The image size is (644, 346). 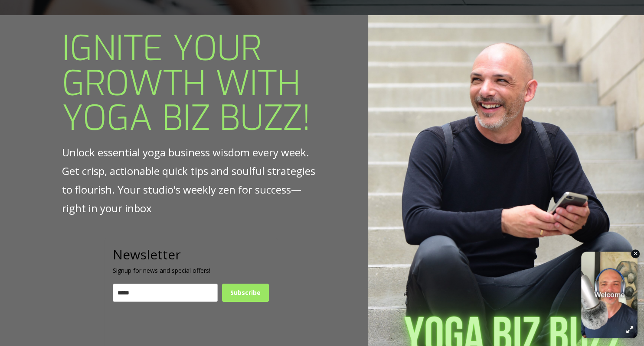 I want to click on button: Subscribe, so click(x=246, y=293).